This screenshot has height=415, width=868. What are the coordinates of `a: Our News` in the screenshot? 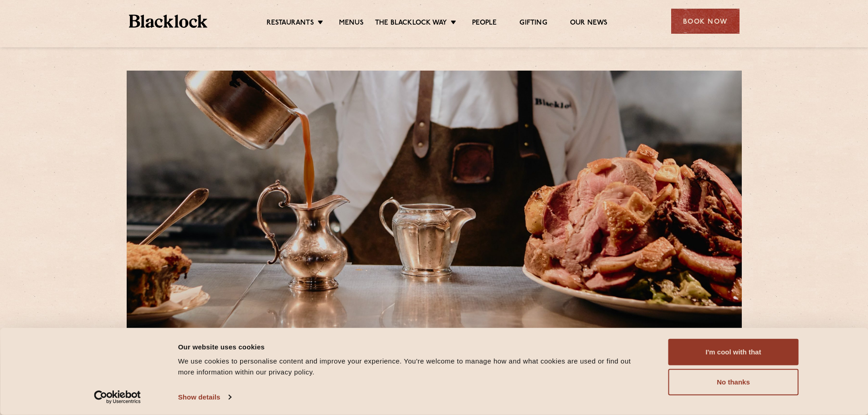 It's located at (588, 24).